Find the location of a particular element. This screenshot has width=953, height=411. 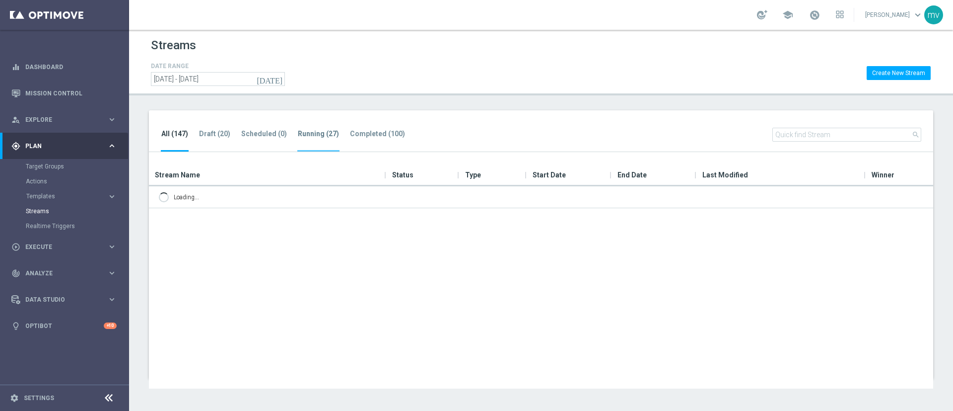

div: Plan is located at coordinates (59, 146).